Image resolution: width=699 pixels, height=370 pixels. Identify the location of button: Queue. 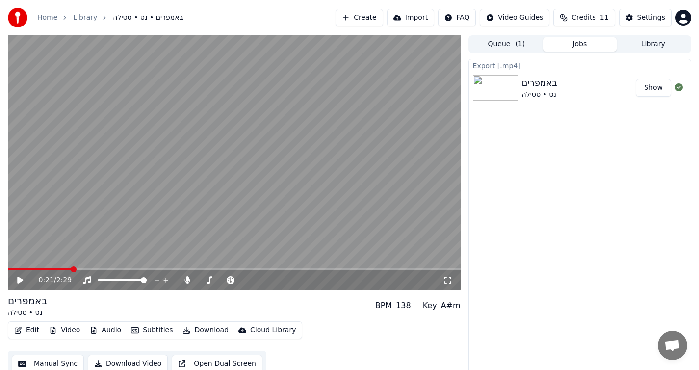
(506, 44).